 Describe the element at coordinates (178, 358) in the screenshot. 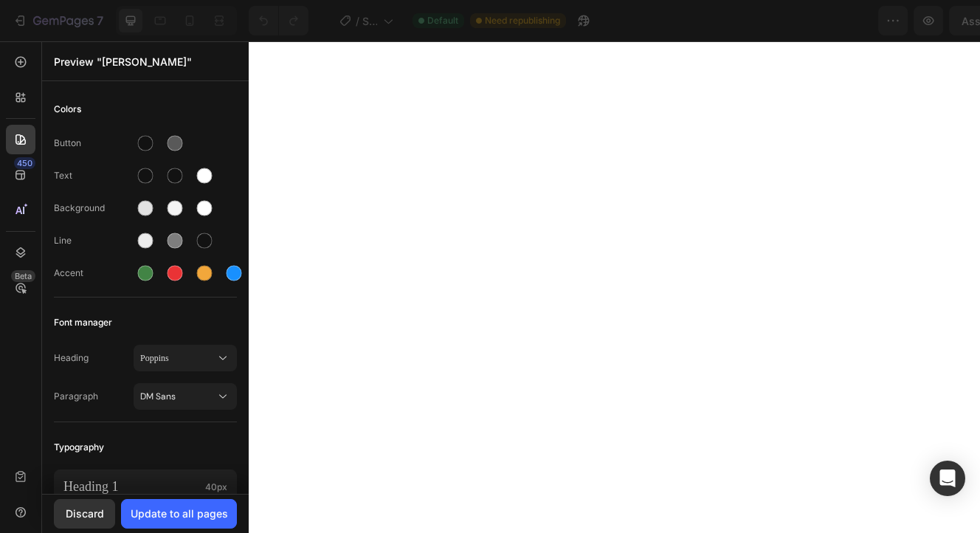

I see `span: Poppins` at that location.